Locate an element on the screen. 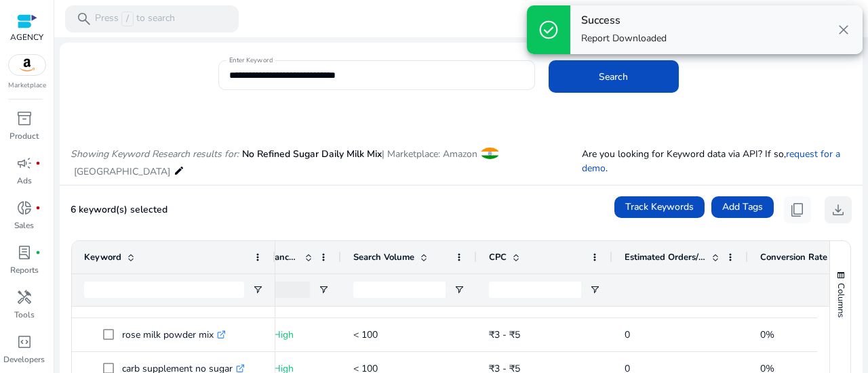 This screenshot has height=373, width=868. span: Relevance Score is located at coordinates (275, 258).